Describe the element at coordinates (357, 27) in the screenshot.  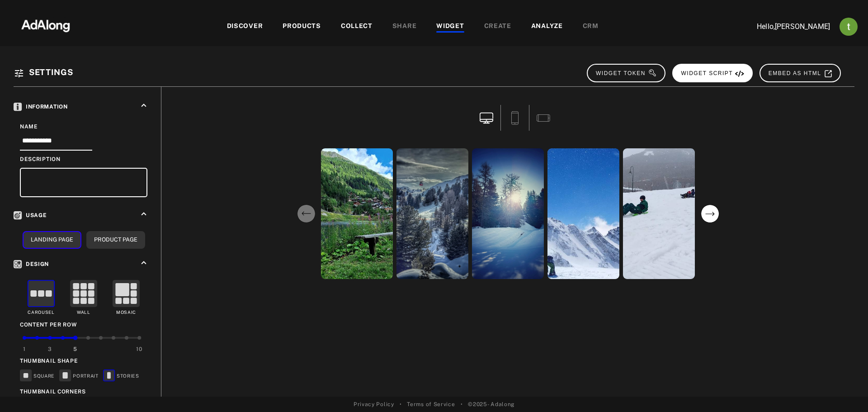
I see `div: COLLECT` at that location.